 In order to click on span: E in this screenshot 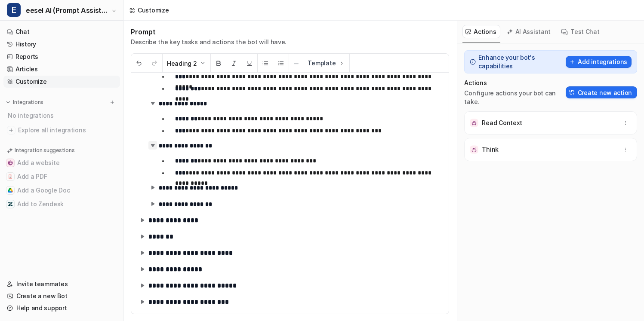, I will do `click(14, 10)`.